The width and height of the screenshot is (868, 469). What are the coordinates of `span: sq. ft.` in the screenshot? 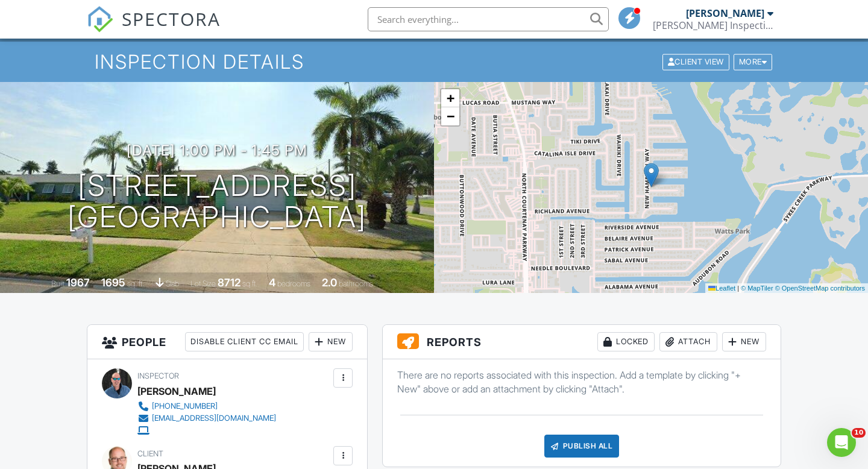 It's located at (136, 283).